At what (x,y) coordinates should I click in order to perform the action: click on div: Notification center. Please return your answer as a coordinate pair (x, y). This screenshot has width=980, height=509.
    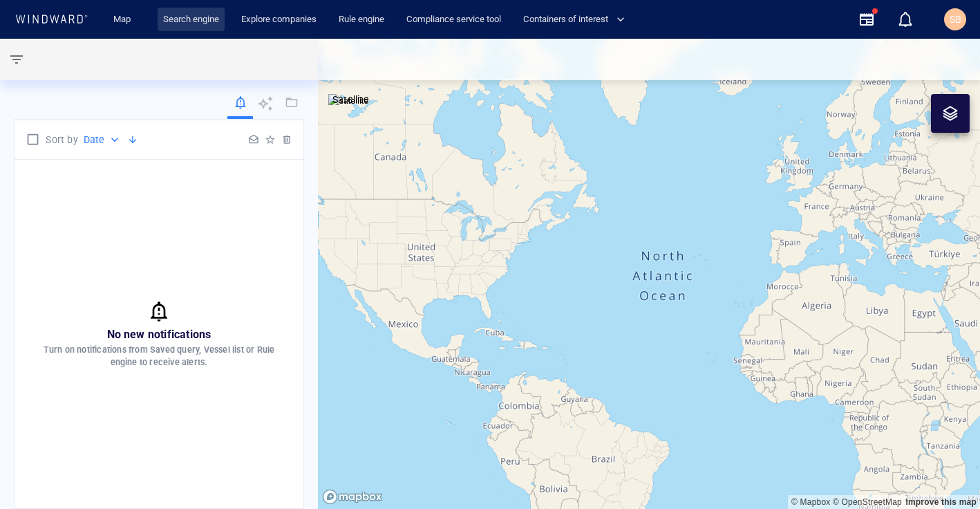
    Looking at the image, I should click on (905, 19).